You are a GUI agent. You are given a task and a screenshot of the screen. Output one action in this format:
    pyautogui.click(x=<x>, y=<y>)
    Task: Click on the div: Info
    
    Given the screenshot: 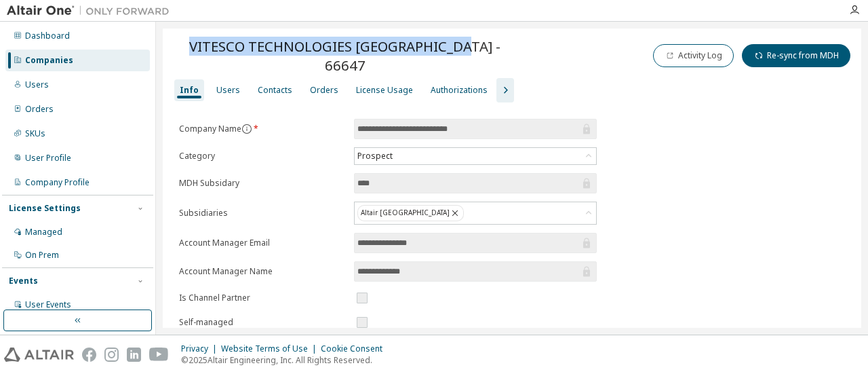 What is the action you would take?
    pyautogui.click(x=189, y=90)
    